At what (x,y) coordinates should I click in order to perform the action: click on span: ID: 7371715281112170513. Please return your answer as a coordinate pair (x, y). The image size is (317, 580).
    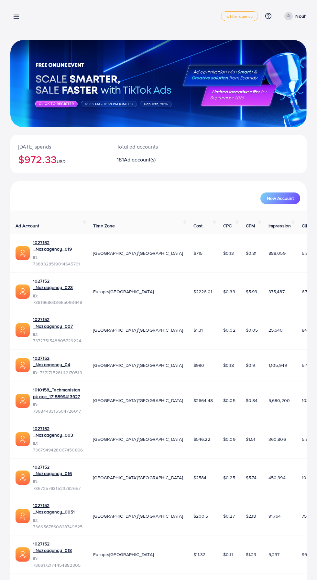
    Looking at the image, I should click on (58, 373).